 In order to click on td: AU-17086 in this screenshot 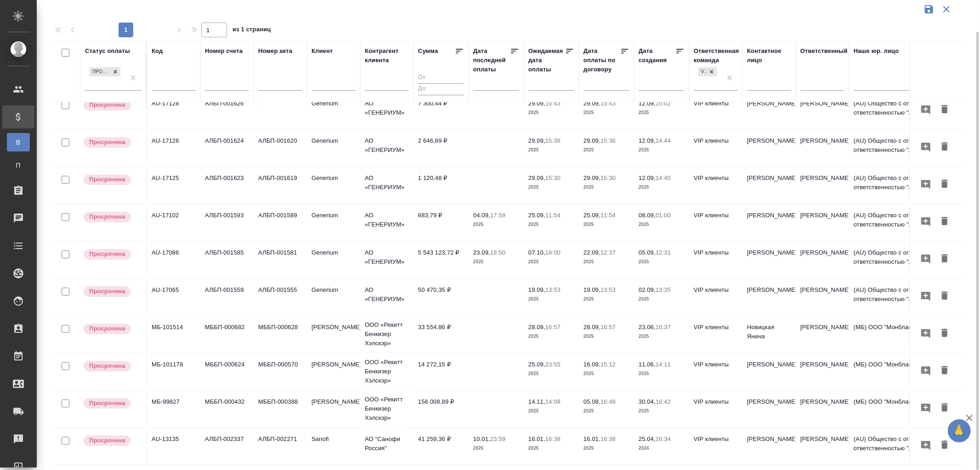, I will do `click(173, 260)`.